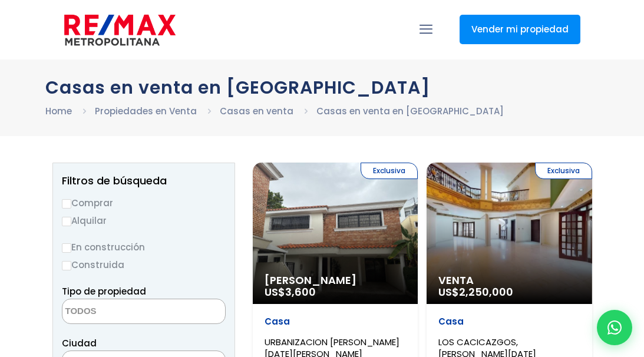 The height and width of the screenshot is (357, 644). I want to click on span: Venta, so click(509, 280).